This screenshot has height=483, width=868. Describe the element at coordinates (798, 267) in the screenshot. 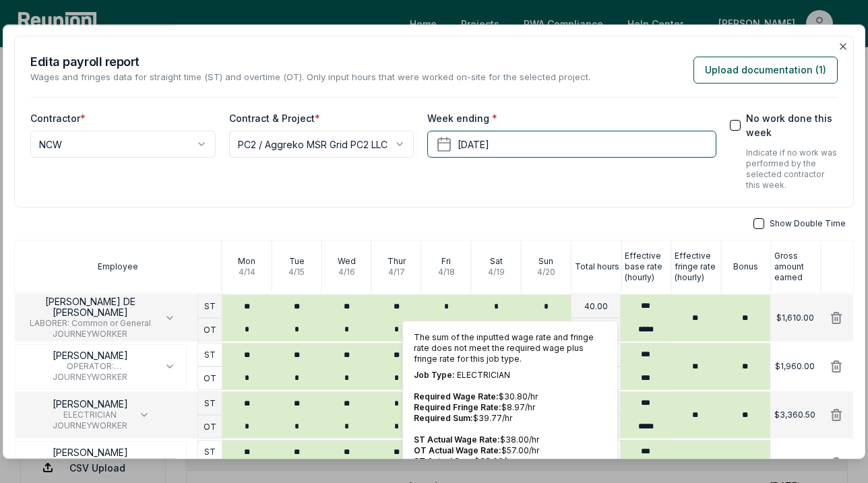

I see `p: Gross amount earned` at that location.